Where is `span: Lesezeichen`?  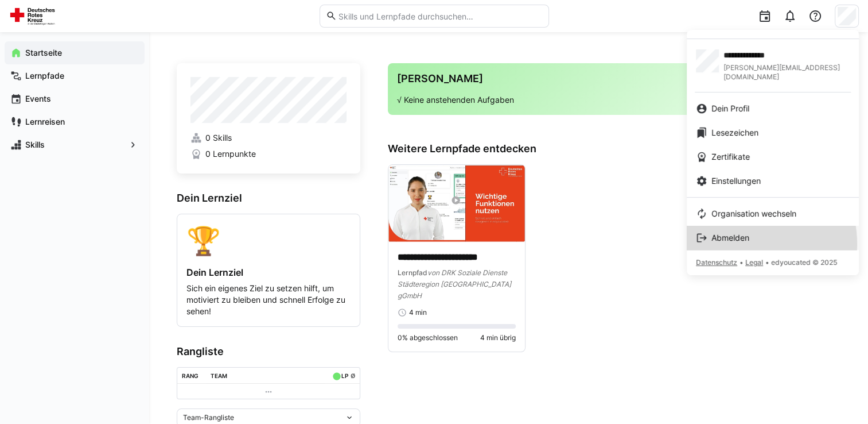 span: Lesezeichen is located at coordinates (735, 133).